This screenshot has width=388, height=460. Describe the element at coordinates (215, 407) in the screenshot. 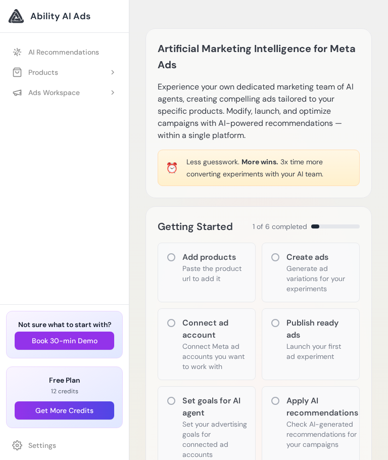

I see `h3: Set goals for AI agent` at that location.